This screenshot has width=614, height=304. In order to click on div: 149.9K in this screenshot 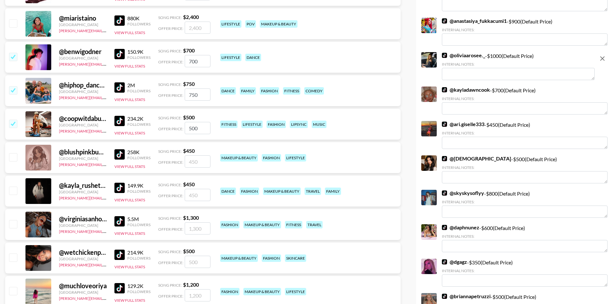, I will do `click(139, 186)`.